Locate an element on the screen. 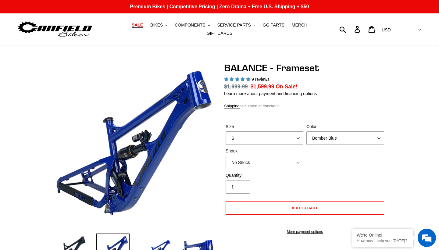 The image size is (439, 250). img: Canfield Bikes is located at coordinates (55, 29).